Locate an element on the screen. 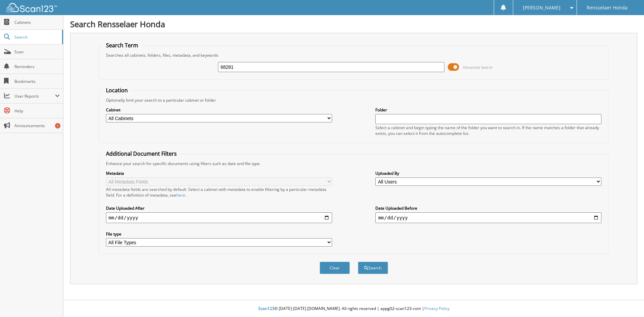 Image resolution: width=644 pixels, height=317 pixels. a: here is located at coordinates (181, 194).